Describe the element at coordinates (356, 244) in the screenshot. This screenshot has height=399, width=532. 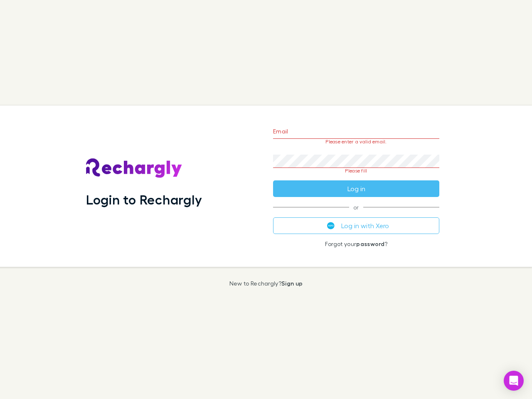
I see `p: Forgot your ?` at that location.